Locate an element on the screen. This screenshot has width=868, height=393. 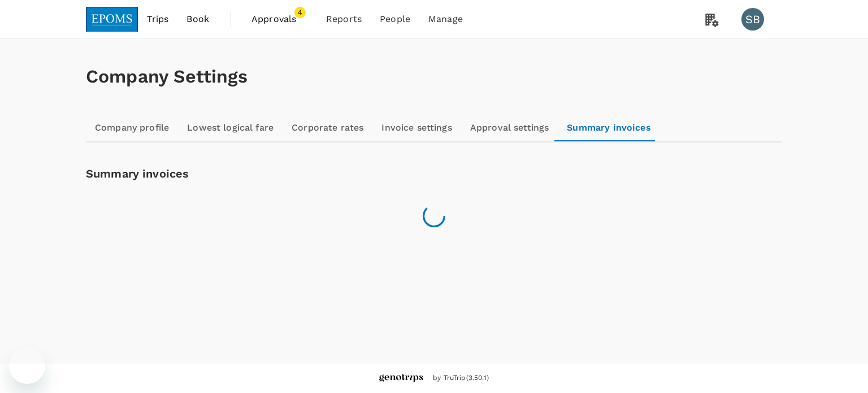
span: 4 is located at coordinates (300, 13).